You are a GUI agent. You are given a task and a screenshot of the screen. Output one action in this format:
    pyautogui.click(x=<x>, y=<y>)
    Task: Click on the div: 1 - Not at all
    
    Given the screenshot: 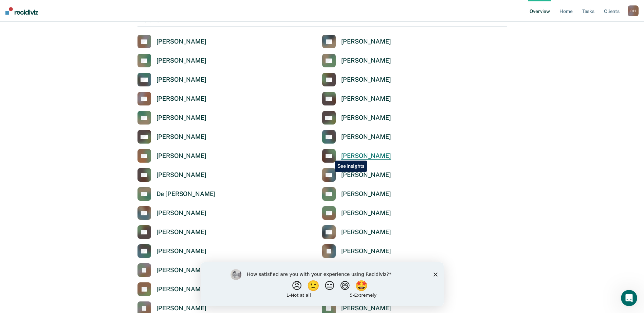 What is the action you would take?
    pyautogui.click(x=78, y=33)
    